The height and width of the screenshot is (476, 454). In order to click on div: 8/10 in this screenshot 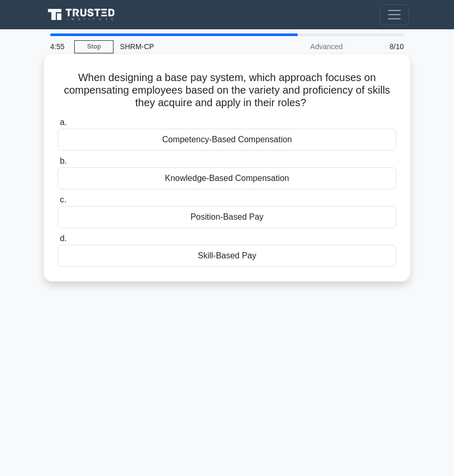, I will do `click(379, 47)`.